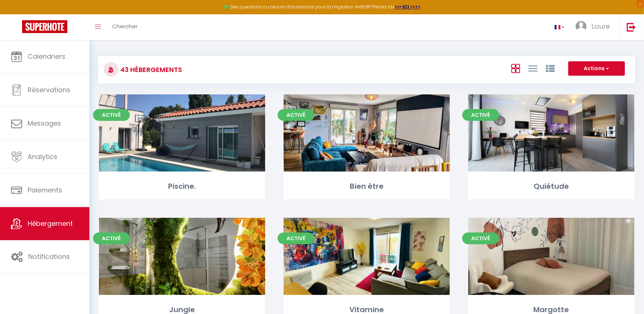  What do you see at coordinates (49, 89) in the screenshot?
I see `span: Réservations` at bounding box center [49, 89].